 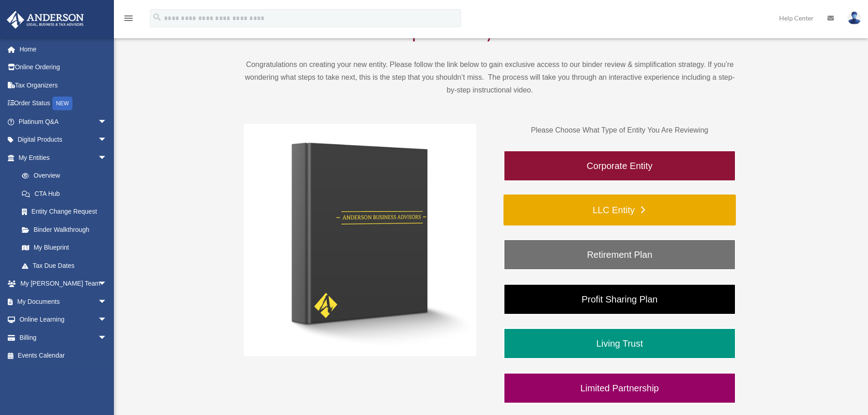 I want to click on img: Anderson Advisors Platinum Portal, so click(x=45, y=20).